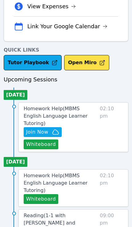  What do you see at coordinates (66, 80) in the screenshot?
I see `h3: Upcoming Sessions` at bounding box center [66, 80].